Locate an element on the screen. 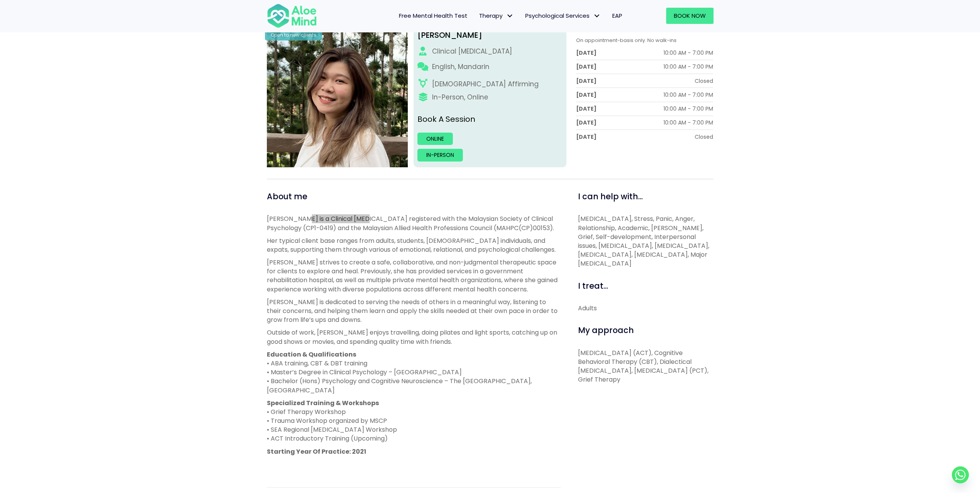  div: In-Person, Online is located at coordinates (461, 97).